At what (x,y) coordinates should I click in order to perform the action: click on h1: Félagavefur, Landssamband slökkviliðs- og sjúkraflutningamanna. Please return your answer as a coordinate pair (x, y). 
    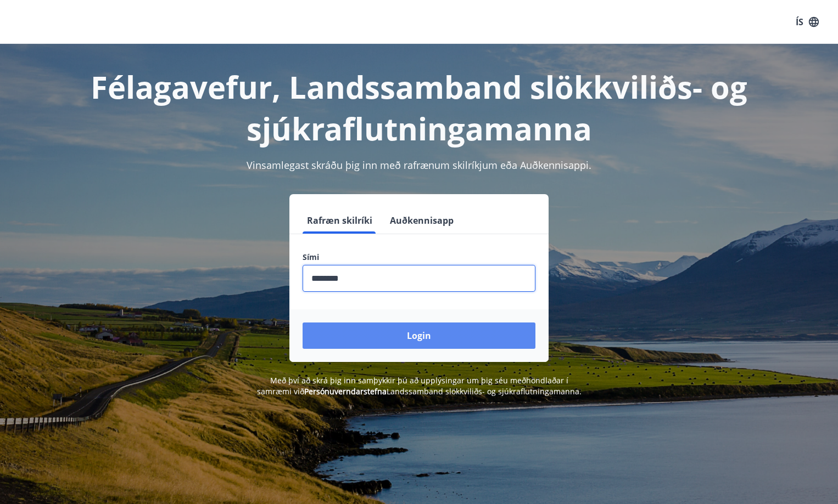
    Looking at the image, I should click on (419, 107).